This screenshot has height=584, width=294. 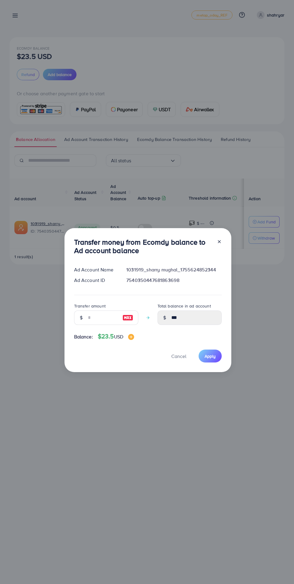 I want to click on div: 1031919_sharry mughal_1755624852344, so click(x=174, y=269).